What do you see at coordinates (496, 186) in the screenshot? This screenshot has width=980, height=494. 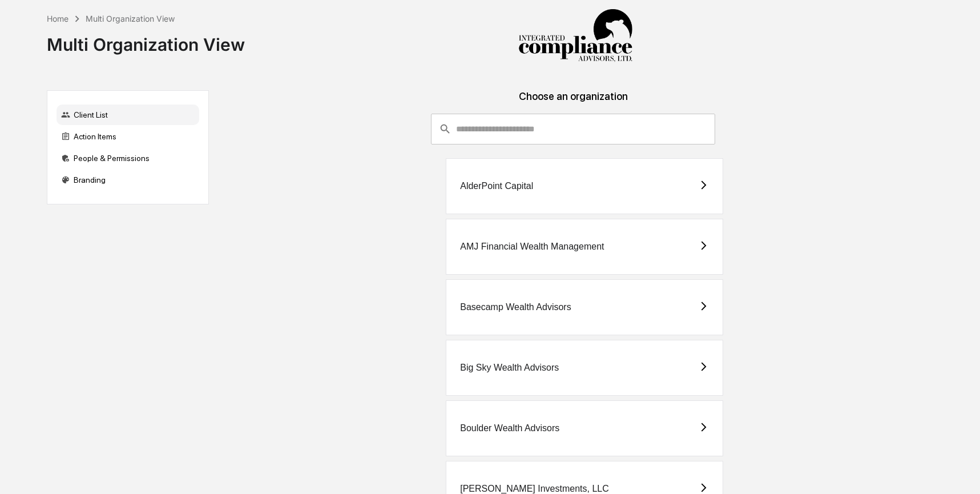 I see `div: AlderPoint Capital` at bounding box center [496, 186].